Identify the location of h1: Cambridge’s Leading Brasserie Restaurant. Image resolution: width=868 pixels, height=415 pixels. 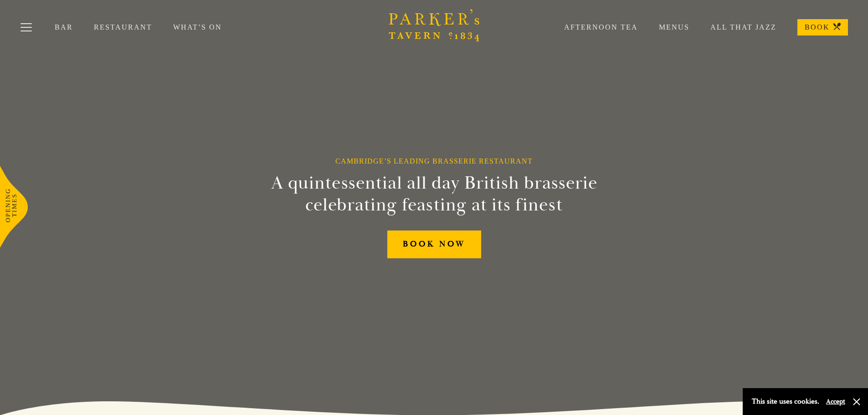
(434, 161).